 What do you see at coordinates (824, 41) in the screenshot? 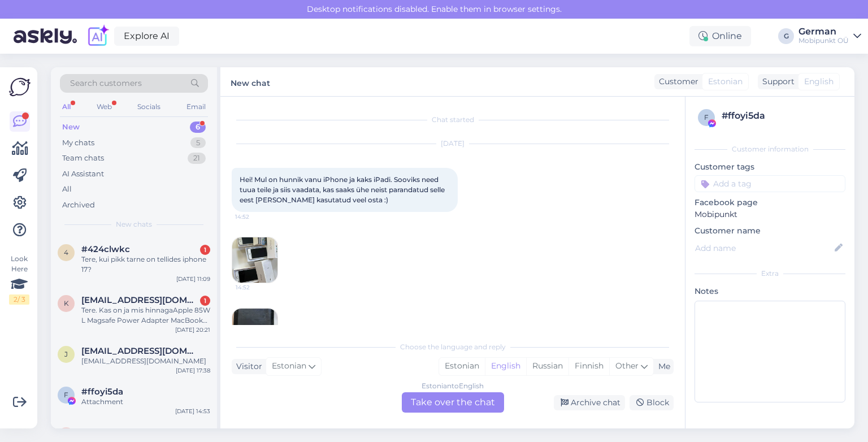
I see `div: Mobipunkt OÜ` at bounding box center [824, 41].